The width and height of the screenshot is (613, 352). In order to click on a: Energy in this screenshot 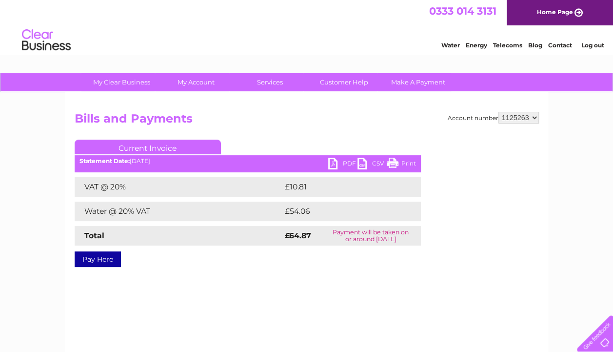, I will do `click(477, 45)`.